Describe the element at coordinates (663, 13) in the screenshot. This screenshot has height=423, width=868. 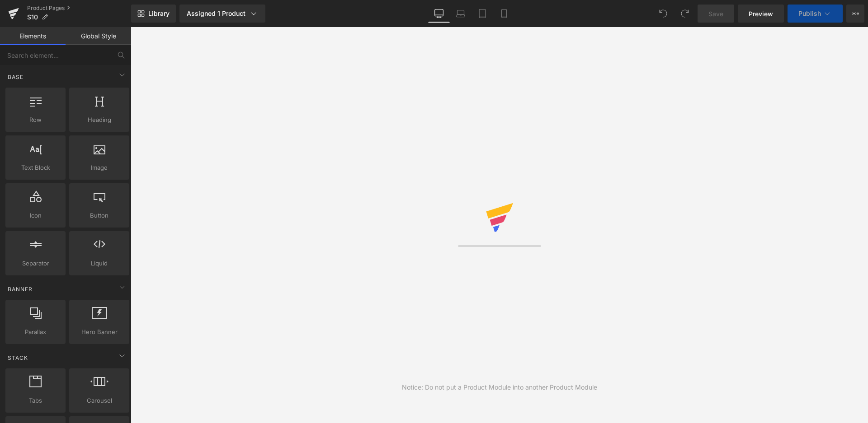
I see `button: Undo` at that location.